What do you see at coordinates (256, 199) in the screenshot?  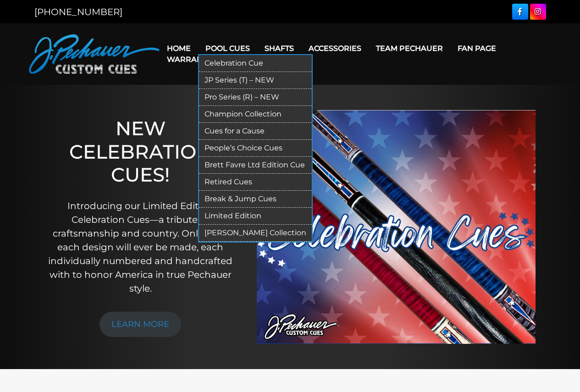 I see `a: Break & Jump Cues` at bounding box center [256, 199].